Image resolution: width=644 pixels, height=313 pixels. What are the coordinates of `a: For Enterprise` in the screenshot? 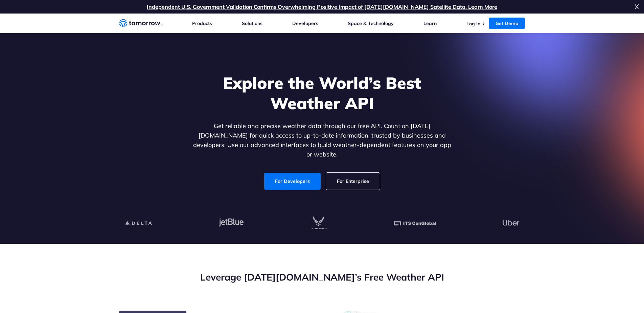 It's located at (353, 181).